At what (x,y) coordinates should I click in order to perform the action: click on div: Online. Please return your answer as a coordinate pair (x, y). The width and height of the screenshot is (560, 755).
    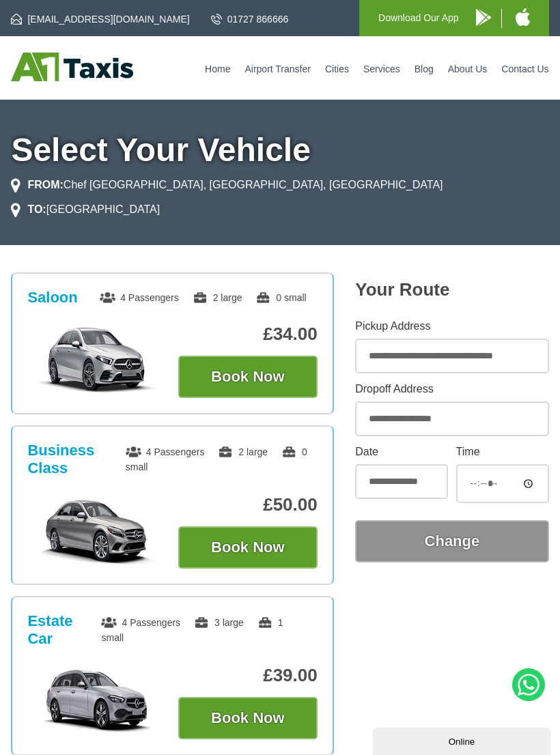
    Looking at the image, I should click on (89, 17).